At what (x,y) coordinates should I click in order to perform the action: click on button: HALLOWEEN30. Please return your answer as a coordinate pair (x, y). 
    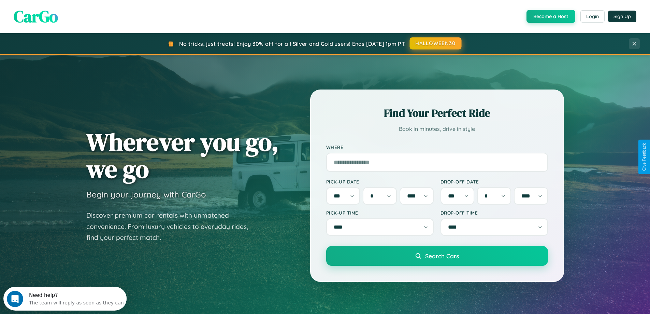
    Looking at the image, I should click on (436, 43).